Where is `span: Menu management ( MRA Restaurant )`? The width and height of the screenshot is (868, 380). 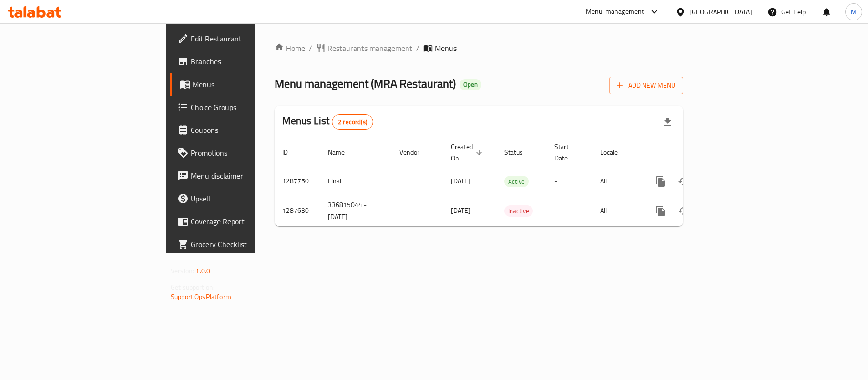 span: Menu management ( MRA Restaurant ) is located at coordinates (365, 83).